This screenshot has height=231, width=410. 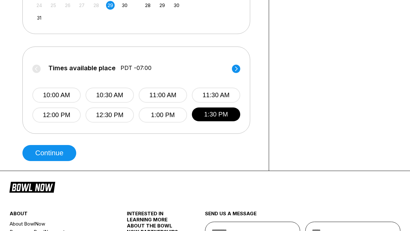 What do you see at coordinates (163, 115) in the screenshot?
I see `button: 1:00 PM` at bounding box center [163, 115].